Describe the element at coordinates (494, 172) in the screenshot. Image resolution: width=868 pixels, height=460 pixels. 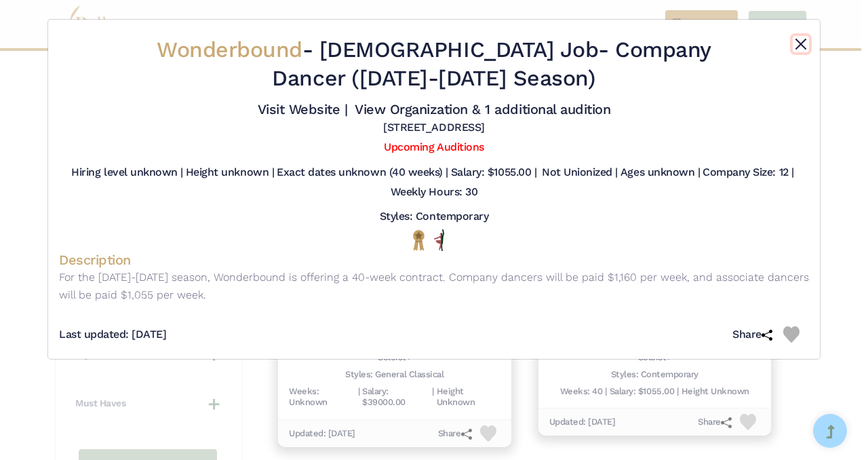
I see `h5: Salary: $1055.00 |` at that location.